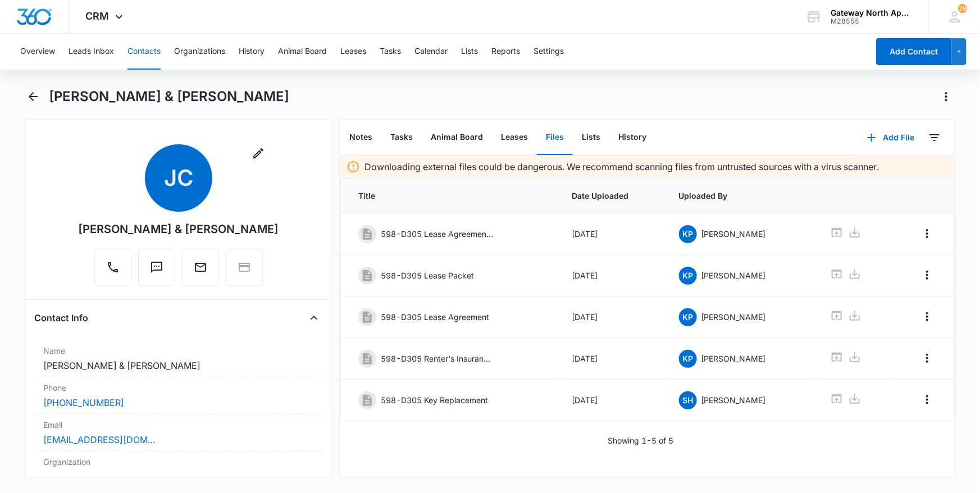 The height and width of the screenshot is (493, 980). Describe the element at coordinates (361, 137) in the screenshot. I see `button: Notes` at that location.